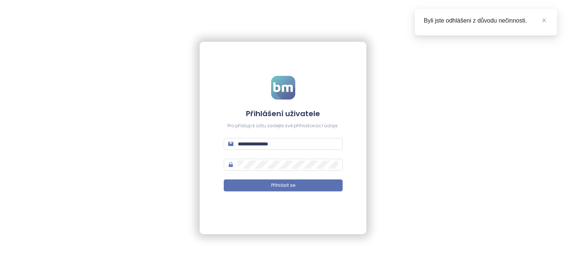  What do you see at coordinates (283, 186) in the screenshot?
I see `button: Přihlásit se` at bounding box center [283, 186].